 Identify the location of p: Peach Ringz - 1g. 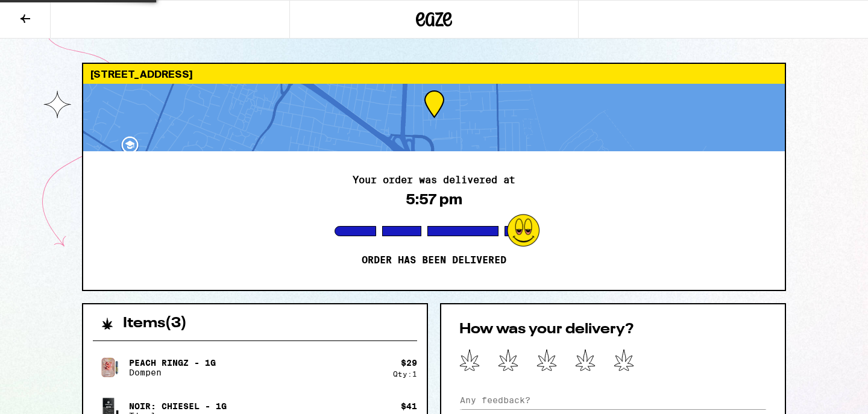
(173, 363).